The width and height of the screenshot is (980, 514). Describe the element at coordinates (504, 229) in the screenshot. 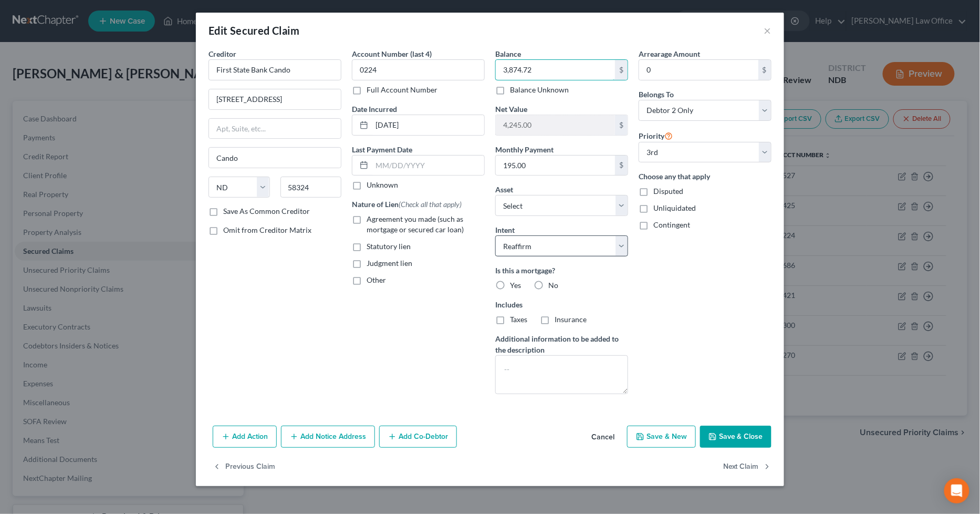

I see `label: Intent` at that location.